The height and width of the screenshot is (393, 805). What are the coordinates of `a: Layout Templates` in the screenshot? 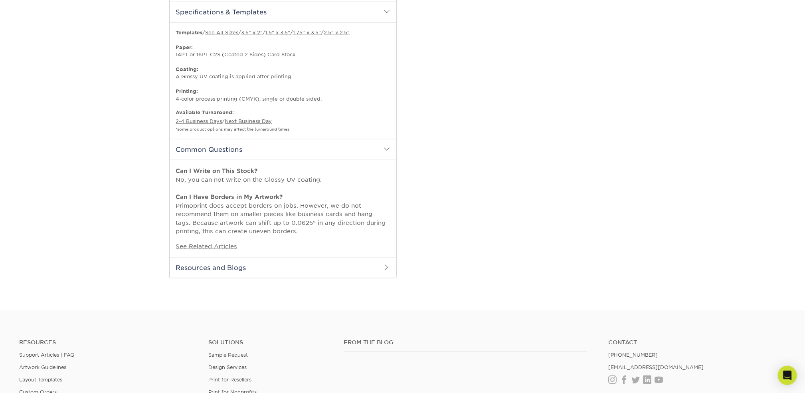 It's located at (41, 379).